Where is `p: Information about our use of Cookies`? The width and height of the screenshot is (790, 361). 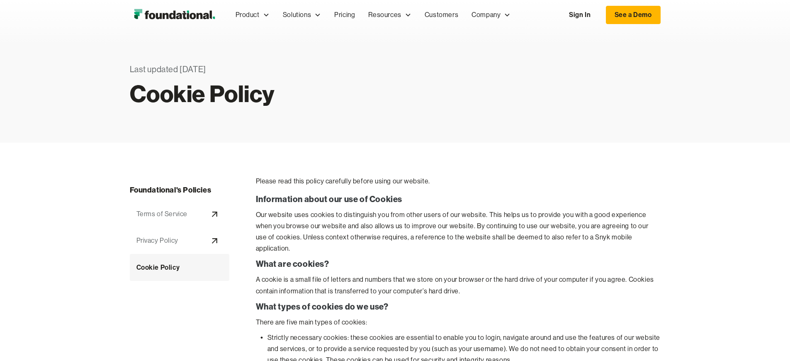 p: Information about our use of Cookies is located at coordinates (458, 199).